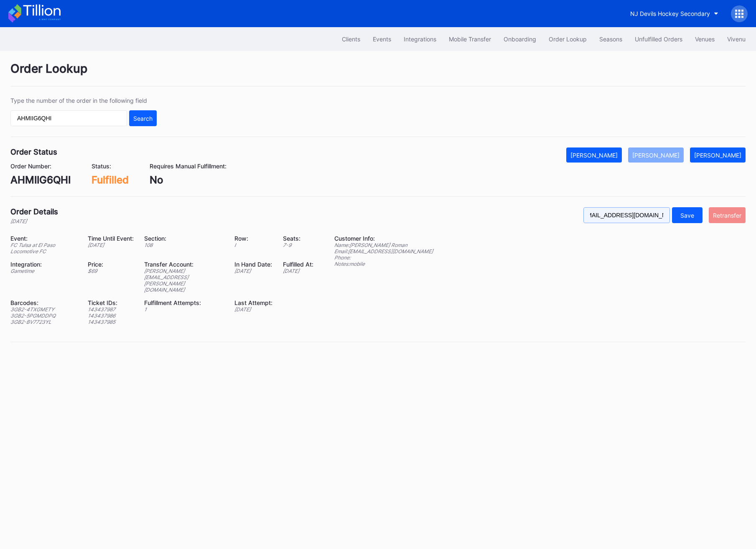  I want to click on div: Transfer Account:, so click(184, 264).